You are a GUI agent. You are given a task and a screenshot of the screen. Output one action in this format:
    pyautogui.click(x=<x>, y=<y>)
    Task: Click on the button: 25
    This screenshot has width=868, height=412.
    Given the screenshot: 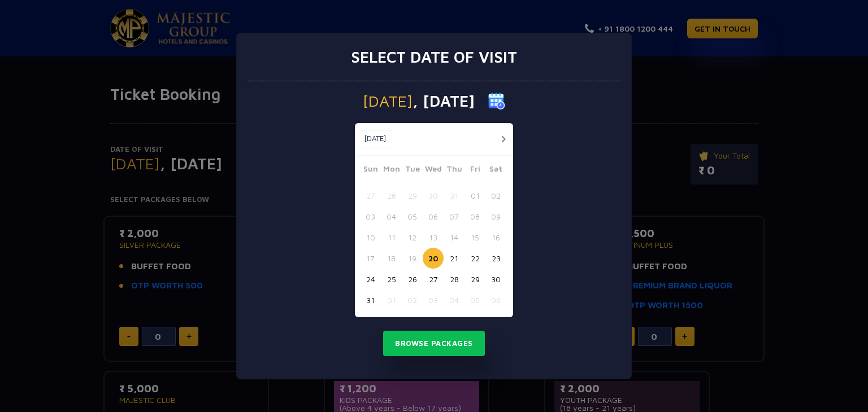 What is the action you would take?
    pyautogui.click(x=391, y=279)
    